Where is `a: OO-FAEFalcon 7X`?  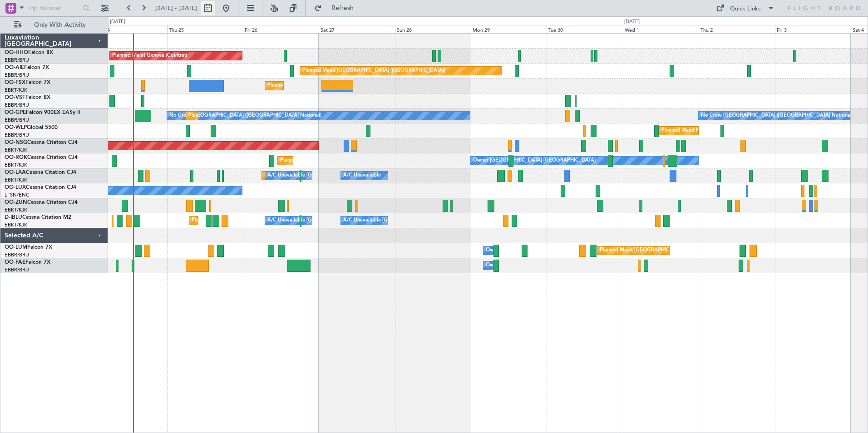
a: OO-FAEFalcon 7X is located at coordinates (27, 262).